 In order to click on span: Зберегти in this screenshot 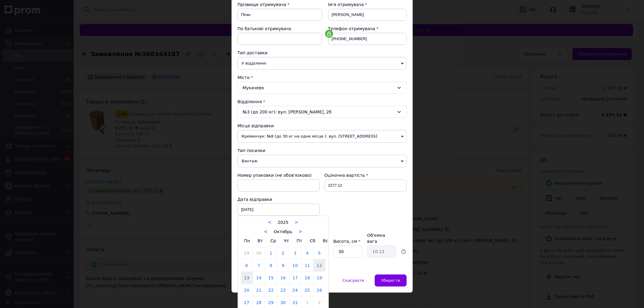, I will do `click(390, 280)`.